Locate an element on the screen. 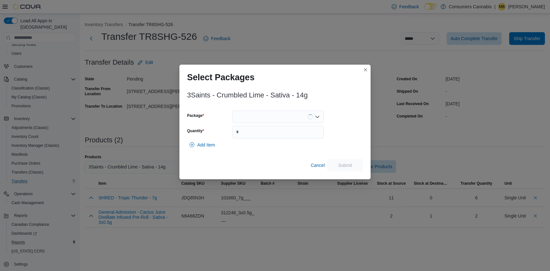 The image size is (550, 271). button: Cancel is located at coordinates (318, 165).